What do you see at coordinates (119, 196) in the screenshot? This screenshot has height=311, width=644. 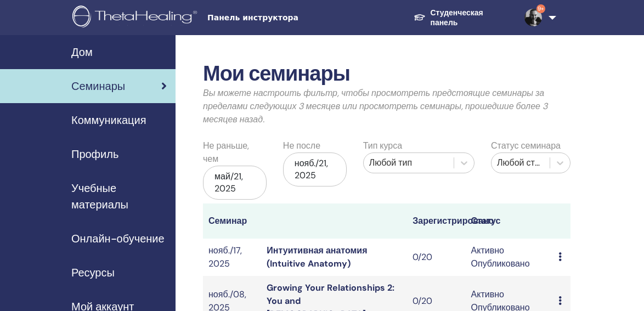 I see `span: Учебные материалы` at bounding box center [119, 196].